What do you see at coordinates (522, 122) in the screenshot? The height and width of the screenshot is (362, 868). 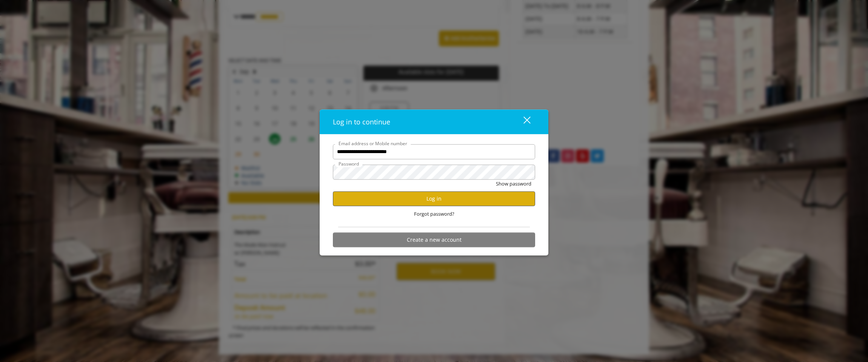 I see `button: close dialog` at bounding box center [522, 122].